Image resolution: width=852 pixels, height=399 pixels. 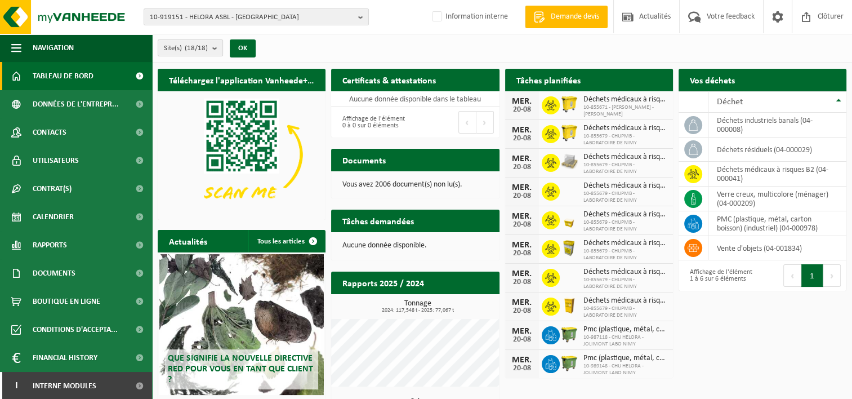 I want to click on img: LP-PA-00000-WDN-11, so click(x=570, y=162).